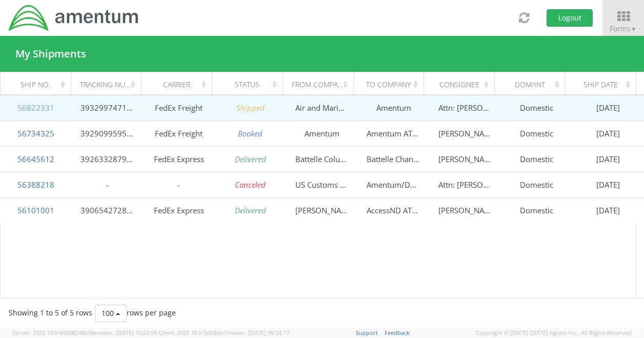 This screenshot has height=338, width=644. I want to click on span: Server: 2025.19.0-b9208248b56, so click(85, 332).